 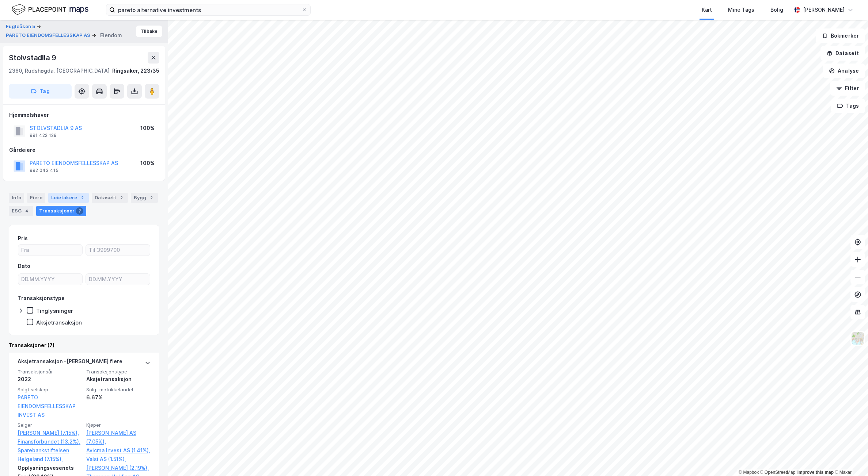 What do you see at coordinates (110, 198) in the screenshot?
I see `div: Datasett` at bounding box center [110, 198].